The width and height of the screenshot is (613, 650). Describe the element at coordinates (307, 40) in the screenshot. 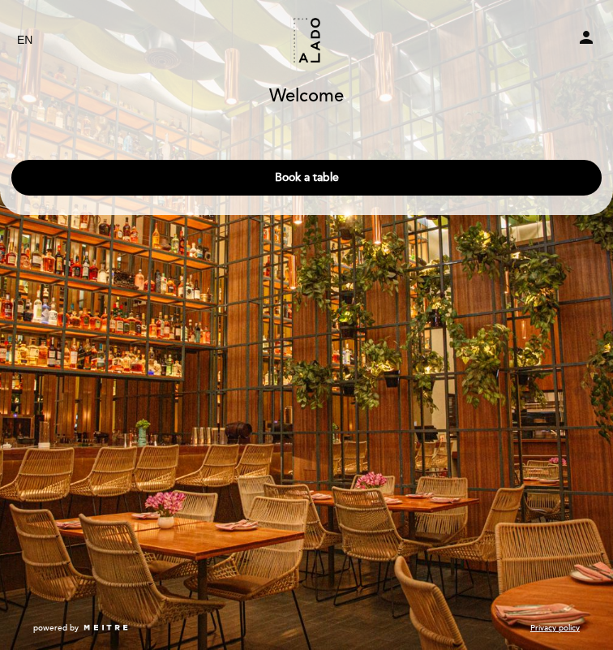

I see `a: Alado` at that location.